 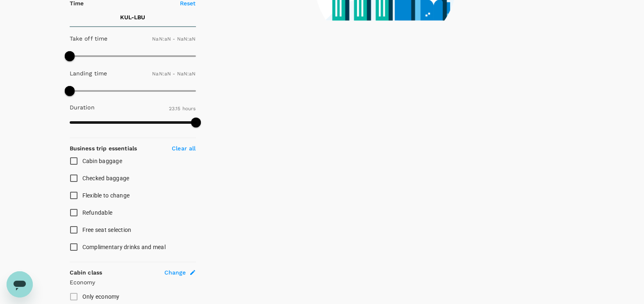 I want to click on p: Landing time, so click(x=89, y=73).